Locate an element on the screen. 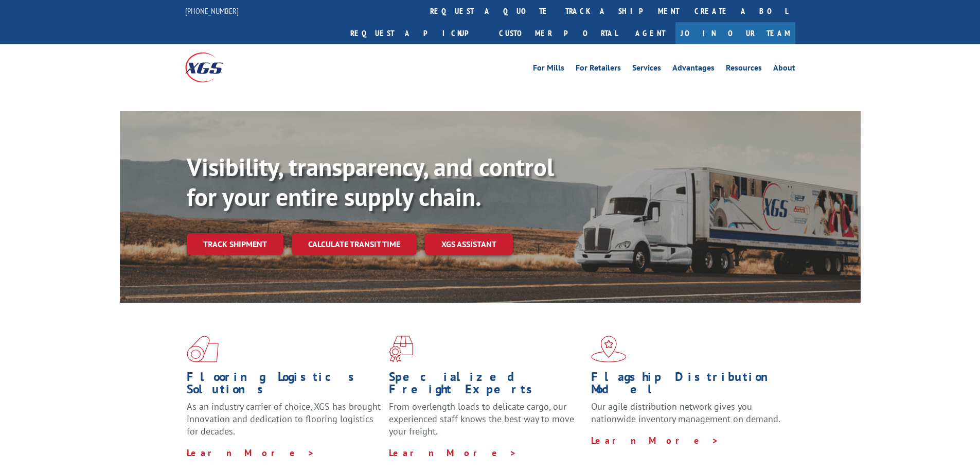  a: About is located at coordinates (784, 70).